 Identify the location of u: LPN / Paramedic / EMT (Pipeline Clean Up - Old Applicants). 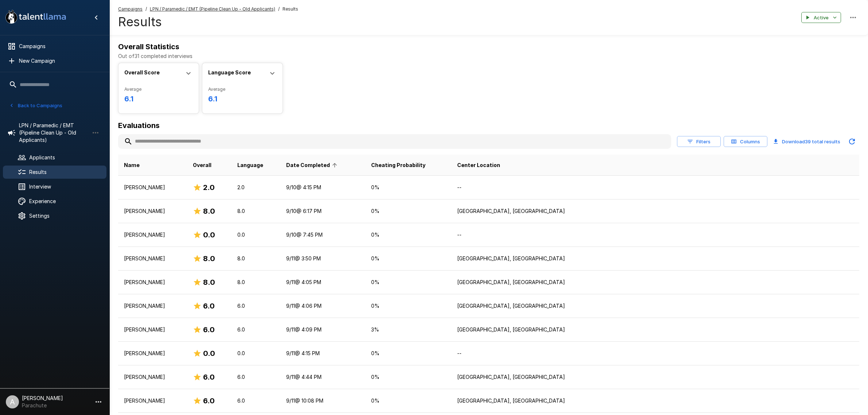
(212, 9).